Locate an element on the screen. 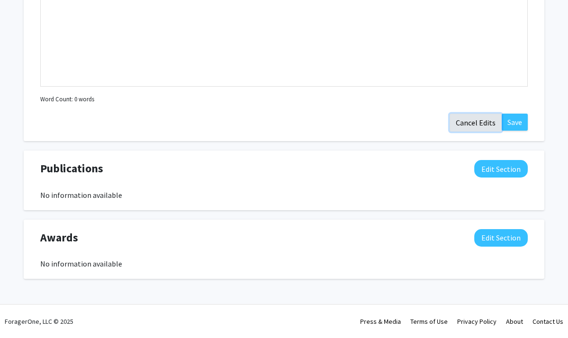  span: Awards is located at coordinates (59, 237).